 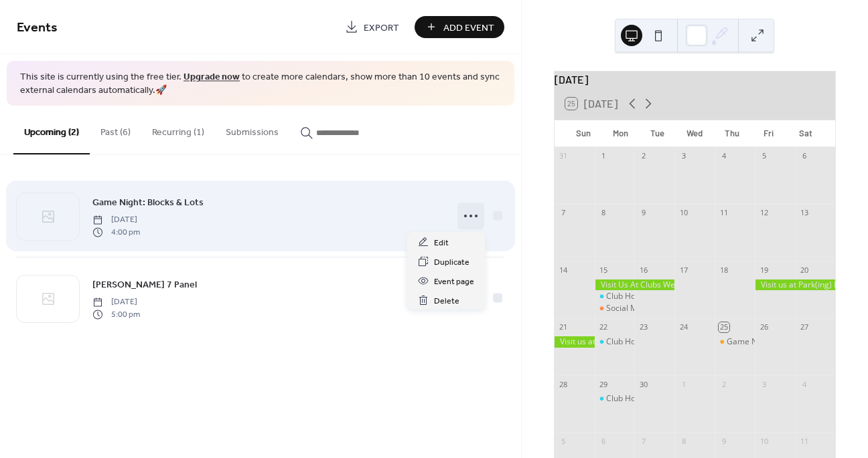 What do you see at coordinates (657, 134) in the screenshot?
I see `div: Tue` at bounding box center [657, 134].